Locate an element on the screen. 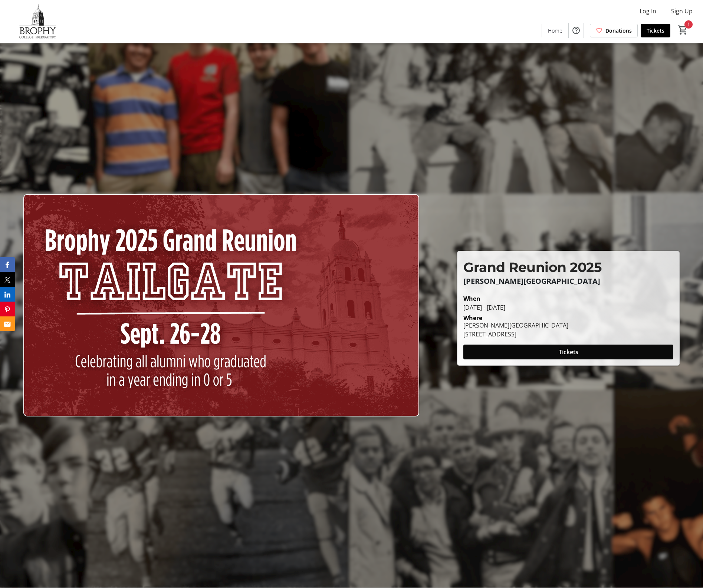 Image resolution: width=703 pixels, height=588 pixels. button: Log In is located at coordinates (647, 11).